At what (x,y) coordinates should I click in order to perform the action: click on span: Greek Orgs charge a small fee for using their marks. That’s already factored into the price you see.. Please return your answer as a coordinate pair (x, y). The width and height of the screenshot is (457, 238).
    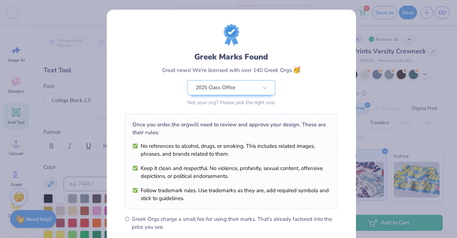
    Looking at the image, I should click on (235, 223).